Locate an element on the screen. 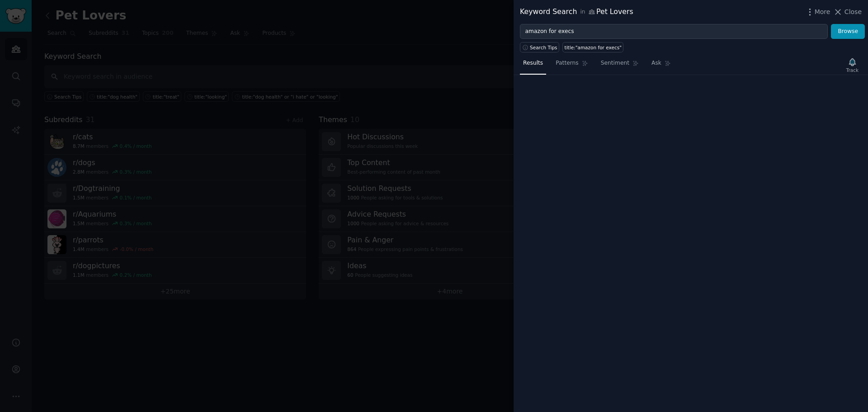 This screenshot has width=868, height=412. span: More is located at coordinates (822, 12).